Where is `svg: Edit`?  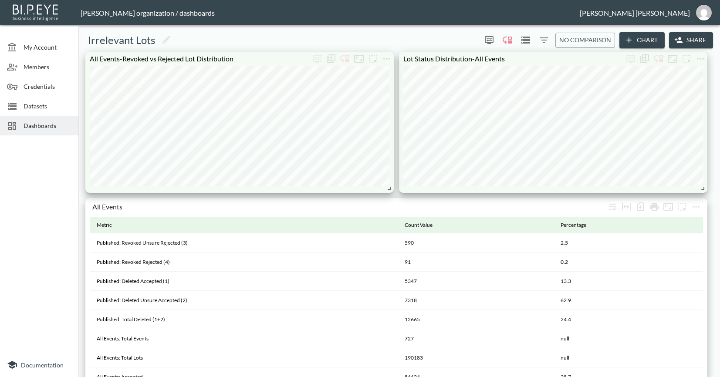 svg: Edit is located at coordinates (166, 40).